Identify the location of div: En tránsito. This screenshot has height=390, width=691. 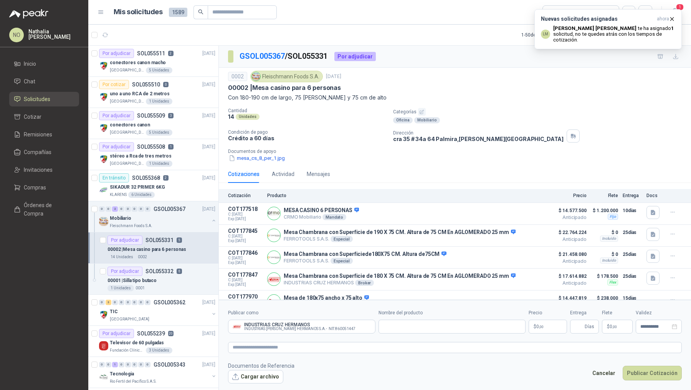
(114, 178).